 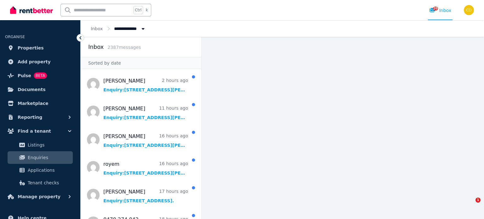 What do you see at coordinates (40, 157) in the screenshot?
I see `a: Enquiries` at bounding box center [40, 157].